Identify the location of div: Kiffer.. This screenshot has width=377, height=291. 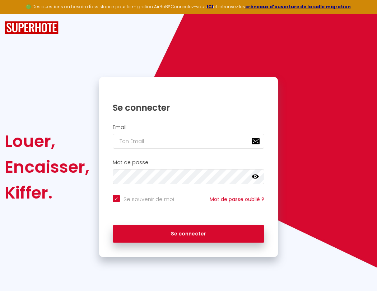
(47, 193).